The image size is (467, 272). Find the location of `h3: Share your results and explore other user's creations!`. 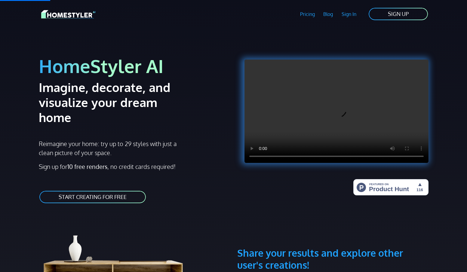

h3: Share your results and explore other user's creations! is located at coordinates (333, 245).